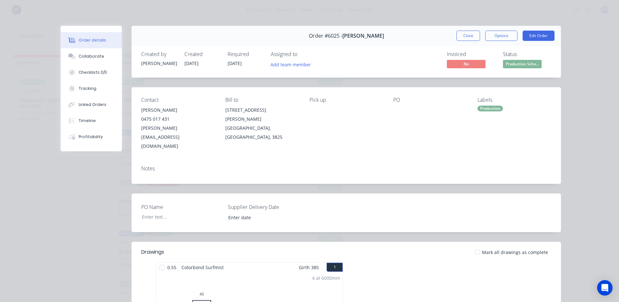 This screenshot has width=619, height=302. I want to click on span: Mark all drawings as complete, so click(515, 252).